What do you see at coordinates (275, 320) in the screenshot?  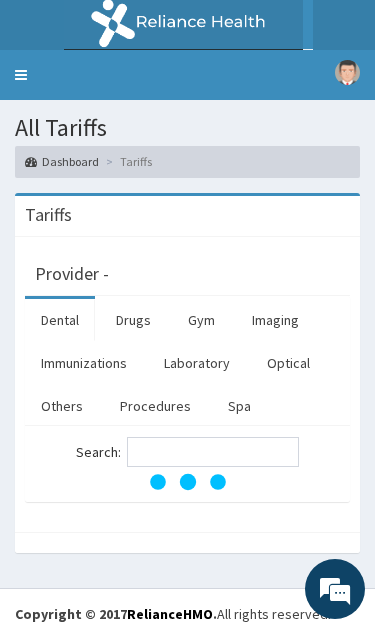 I see `a: Imaging` at bounding box center [275, 320].